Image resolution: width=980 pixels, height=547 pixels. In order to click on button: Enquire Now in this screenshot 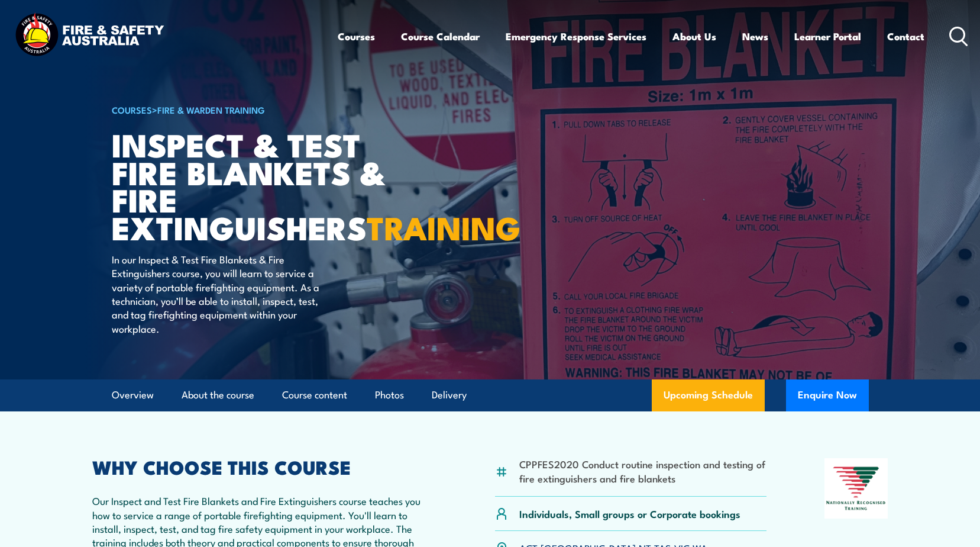, I will do `click(827, 395)`.